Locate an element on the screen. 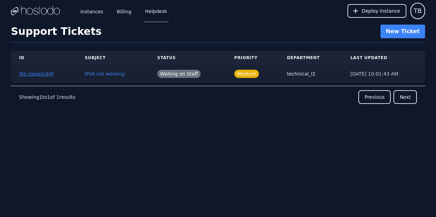 The image size is (436, 217). button: User menu is located at coordinates (418, 11).